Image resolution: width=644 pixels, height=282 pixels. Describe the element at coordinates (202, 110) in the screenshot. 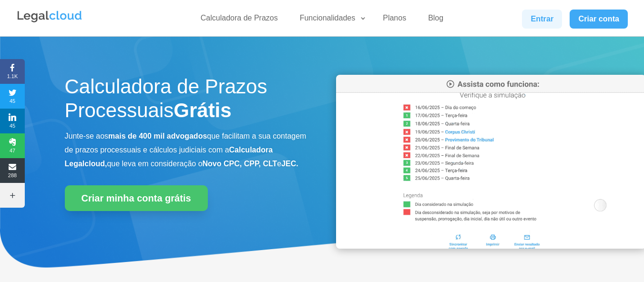

I see `strong: Grátis` at that location.